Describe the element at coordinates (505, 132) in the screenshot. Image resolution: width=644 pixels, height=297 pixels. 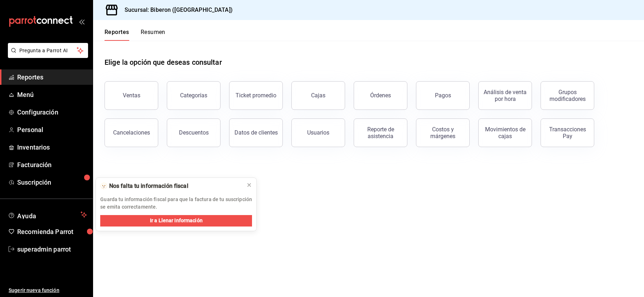
I see `button: Movimientos de cajas` at that location.